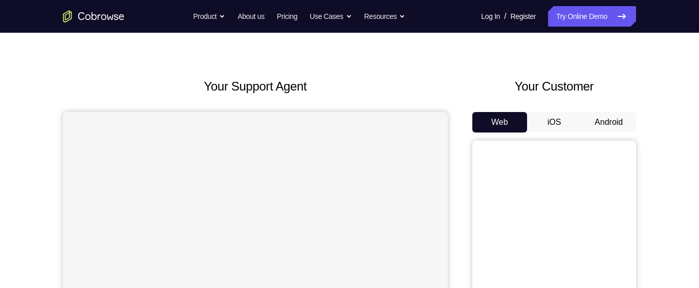 This screenshot has height=288, width=699. Describe the element at coordinates (554, 122) in the screenshot. I see `button: iOS` at that location.